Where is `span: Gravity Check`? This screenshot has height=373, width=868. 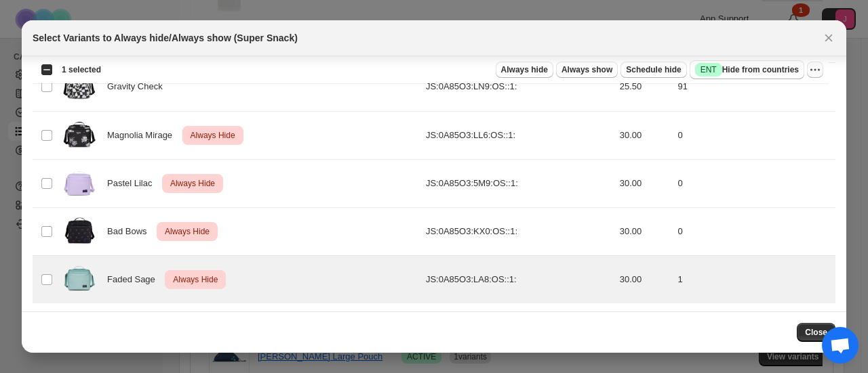 span: Gravity Check is located at coordinates (138, 87).